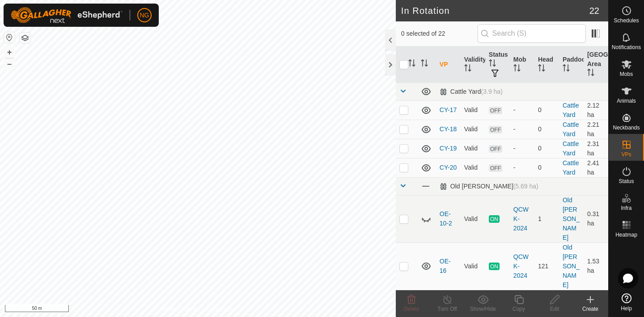 The image size is (644, 317). I want to click on a: CY-17, so click(448, 110).